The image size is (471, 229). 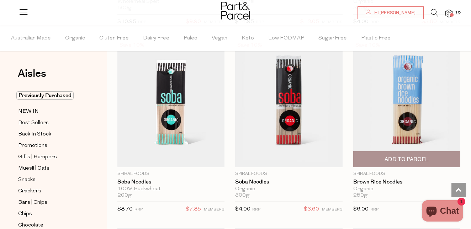 I want to click on span: 250g, so click(x=360, y=196).